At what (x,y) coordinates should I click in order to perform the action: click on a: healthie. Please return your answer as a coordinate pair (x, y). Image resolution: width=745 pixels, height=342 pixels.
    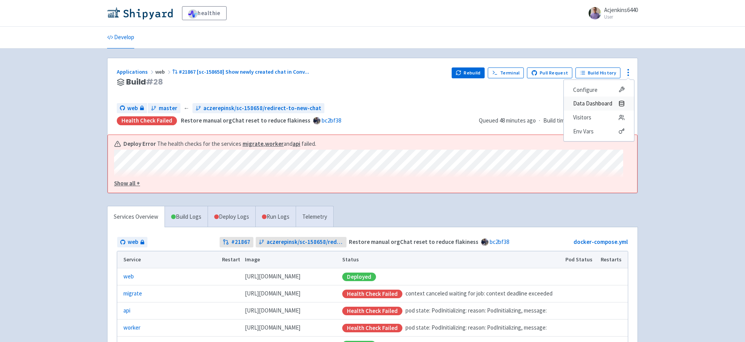
    Looking at the image, I should click on (204, 13).